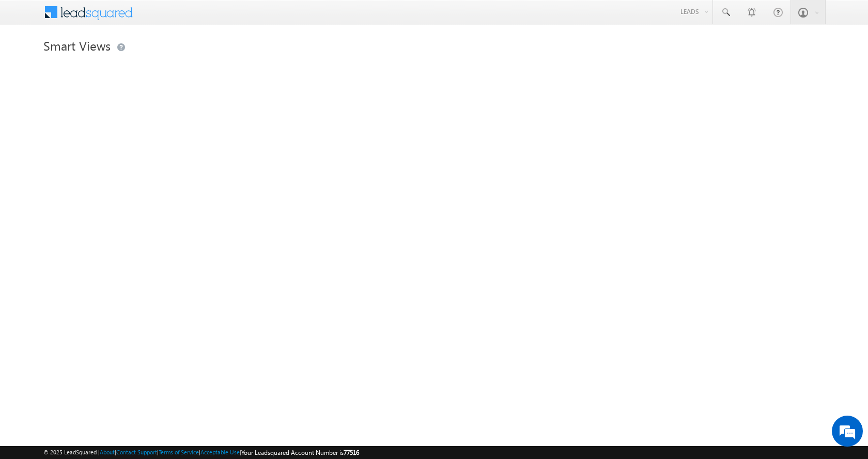 This screenshot has height=459, width=868. Describe the element at coordinates (201, 452) in the screenshot. I see `span: © 2025 LeadSquared | | | | |` at that location.